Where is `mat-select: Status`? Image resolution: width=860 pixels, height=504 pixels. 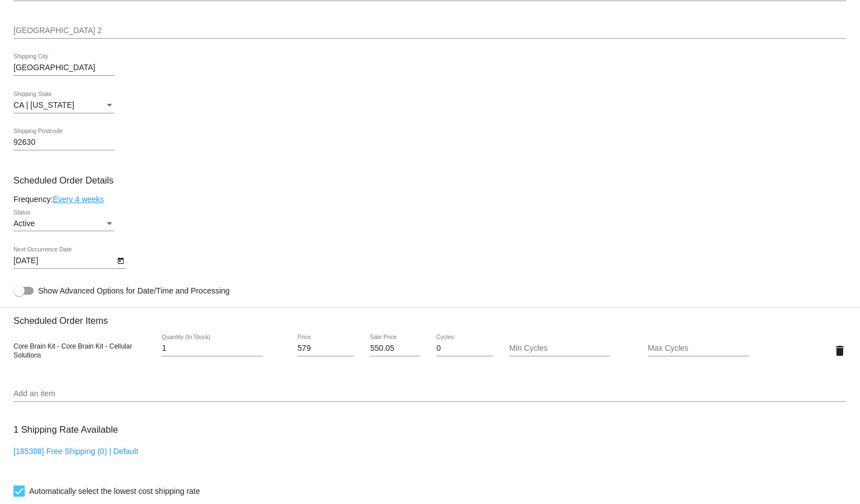 mat-select: Status is located at coordinates (64, 224).